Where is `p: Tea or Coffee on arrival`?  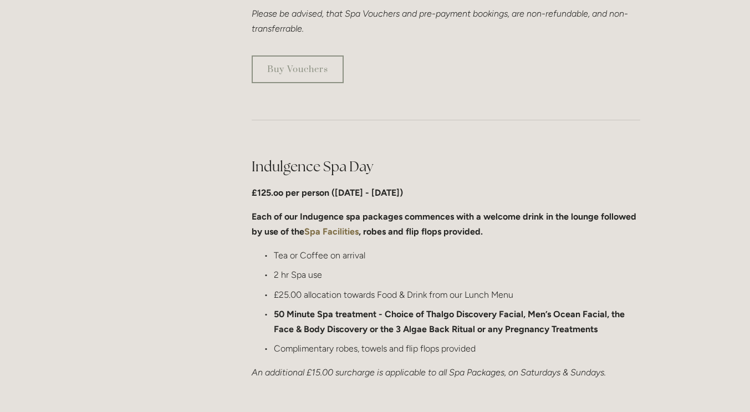
p: Tea or Coffee on arrival is located at coordinates (457, 255).